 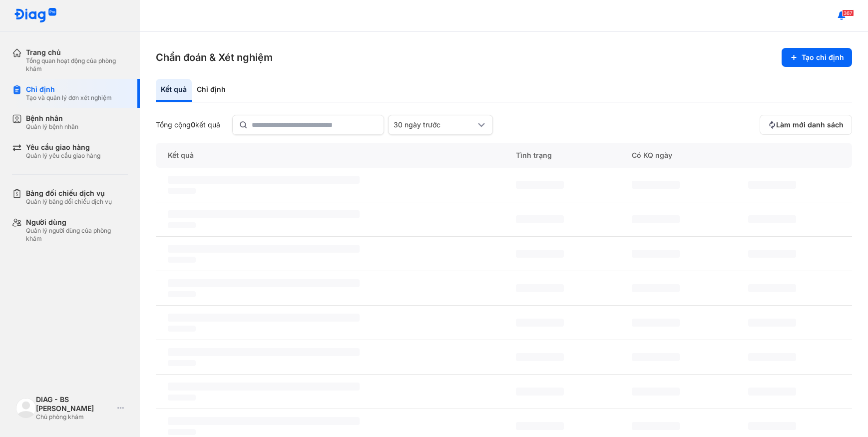 I want to click on div: Quản lý bệnh nhân, so click(x=52, y=126).